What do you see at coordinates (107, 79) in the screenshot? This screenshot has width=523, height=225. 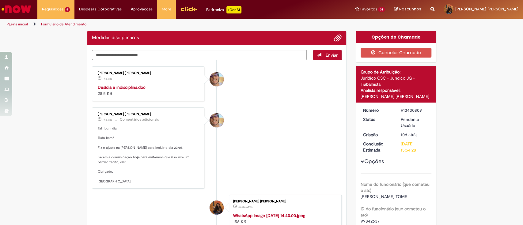 I see `time: 29/08/2025 08:20:55` at bounding box center [107, 79].